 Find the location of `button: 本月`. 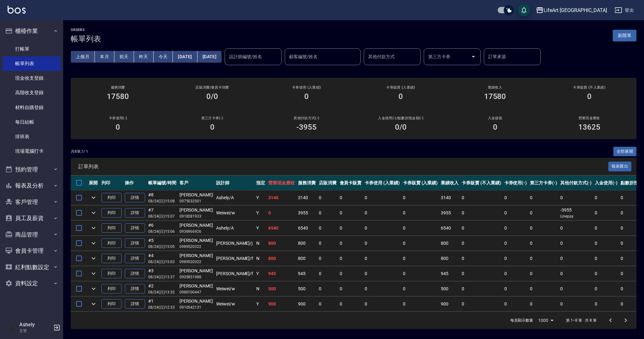

button: 本月 is located at coordinates (105, 57).